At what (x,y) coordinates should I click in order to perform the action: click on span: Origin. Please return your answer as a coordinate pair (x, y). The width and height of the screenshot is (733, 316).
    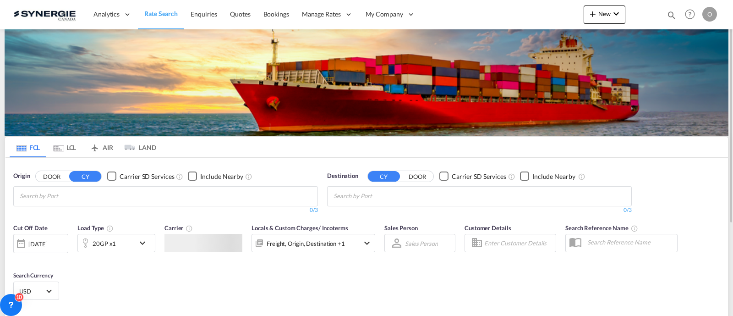
    Looking at the image, I should click on (22, 176).